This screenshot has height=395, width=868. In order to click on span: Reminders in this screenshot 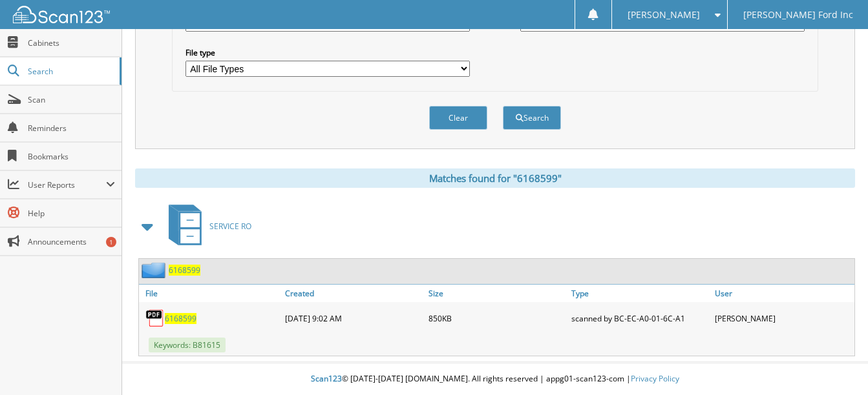, I will do `click(71, 128)`.